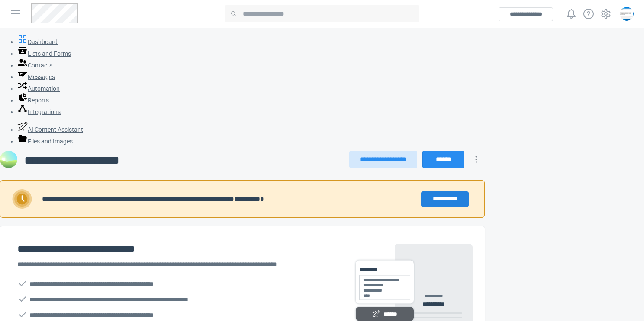  What do you see at coordinates (49, 53) in the screenshot?
I see `span: Lists and Forms` at bounding box center [49, 53].